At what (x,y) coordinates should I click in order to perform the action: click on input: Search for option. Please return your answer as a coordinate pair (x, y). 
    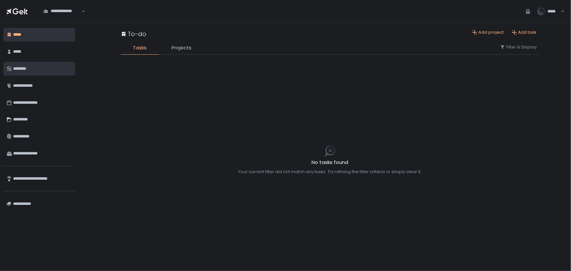
    Looking at the image, I should click on (62, 17).